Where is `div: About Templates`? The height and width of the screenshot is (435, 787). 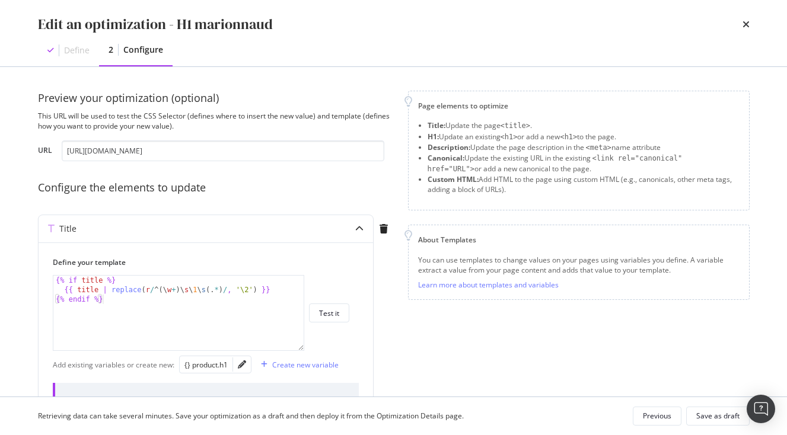 div: About Templates is located at coordinates (579, 240).